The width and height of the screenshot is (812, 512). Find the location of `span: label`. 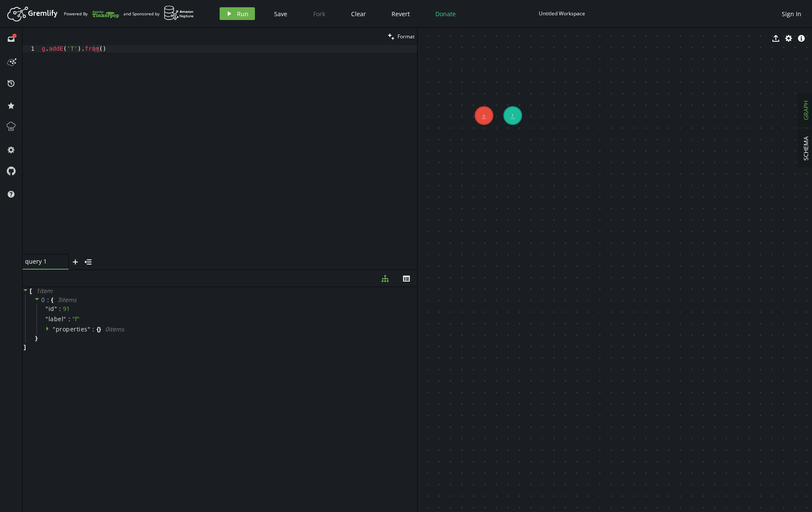

span: label is located at coordinates (56, 319).